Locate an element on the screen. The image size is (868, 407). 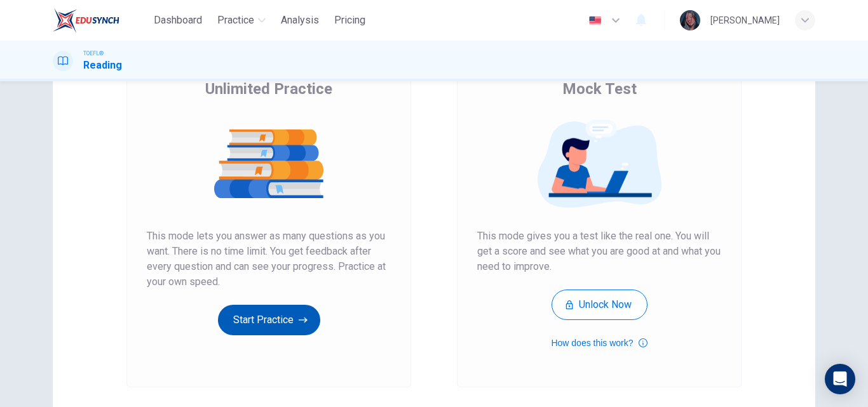
span: Pricing is located at coordinates (349, 20).